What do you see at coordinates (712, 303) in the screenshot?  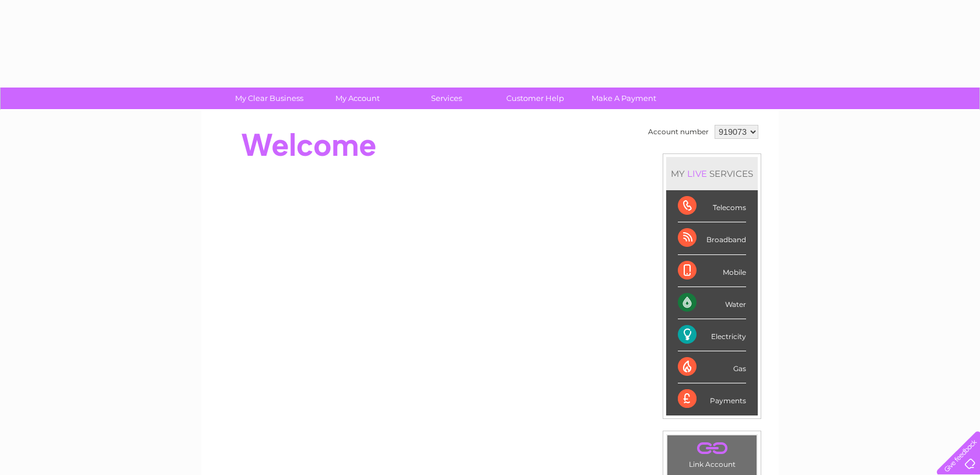 I see `div: Water` at bounding box center [712, 303].